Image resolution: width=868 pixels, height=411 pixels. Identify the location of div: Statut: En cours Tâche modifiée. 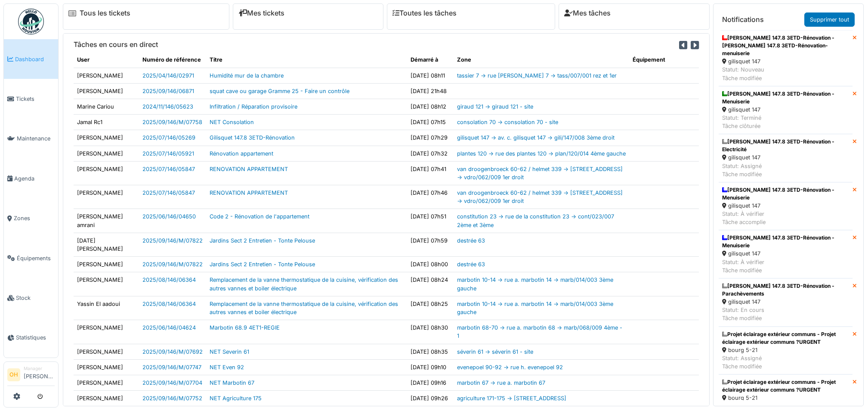
(786, 314).